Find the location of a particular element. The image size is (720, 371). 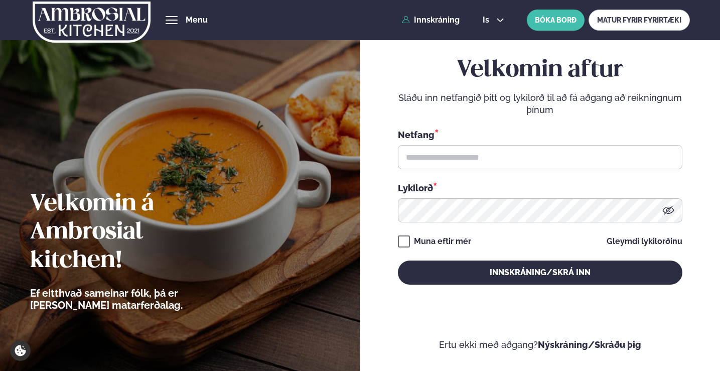

h2: Velkomin aftur is located at coordinates (540, 70).